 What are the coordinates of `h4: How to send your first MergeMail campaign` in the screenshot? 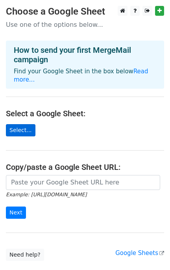 It's located at (85, 55).